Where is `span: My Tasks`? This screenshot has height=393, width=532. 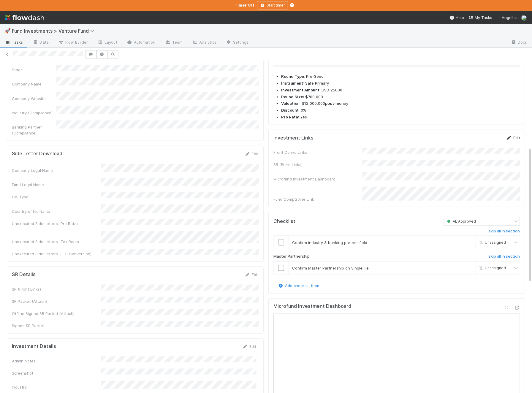 span: My Tasks is located at coordinates (480, 17).